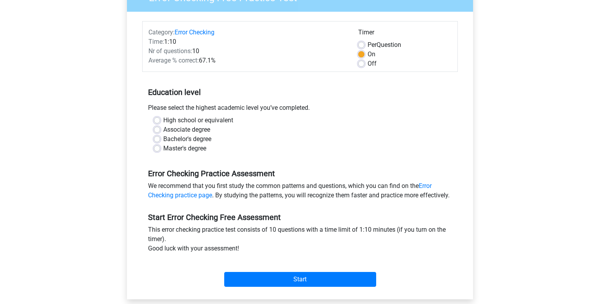  Describe the element at coordinates (384, 45) in the screenshot. I see `label: Question` at that location.